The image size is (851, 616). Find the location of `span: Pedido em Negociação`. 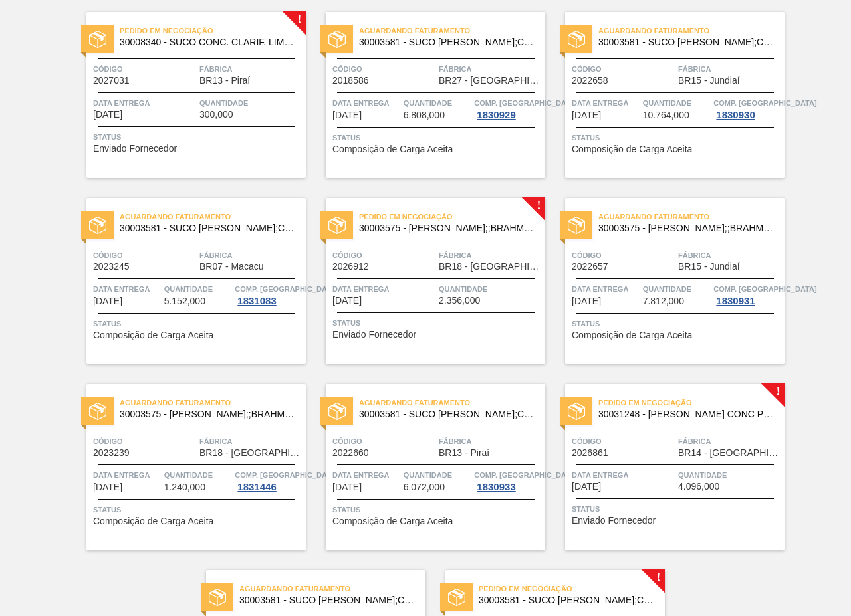

span: Pedido em Negociação is located at coordinates (691, 403).